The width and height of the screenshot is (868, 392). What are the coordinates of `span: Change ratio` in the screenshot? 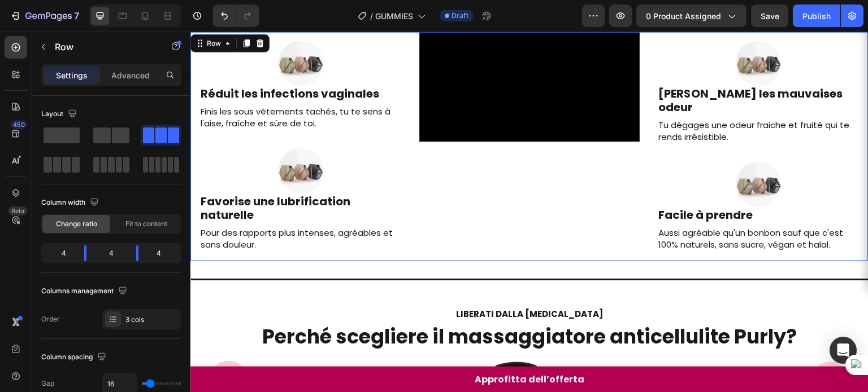 It's located at (76, 224).